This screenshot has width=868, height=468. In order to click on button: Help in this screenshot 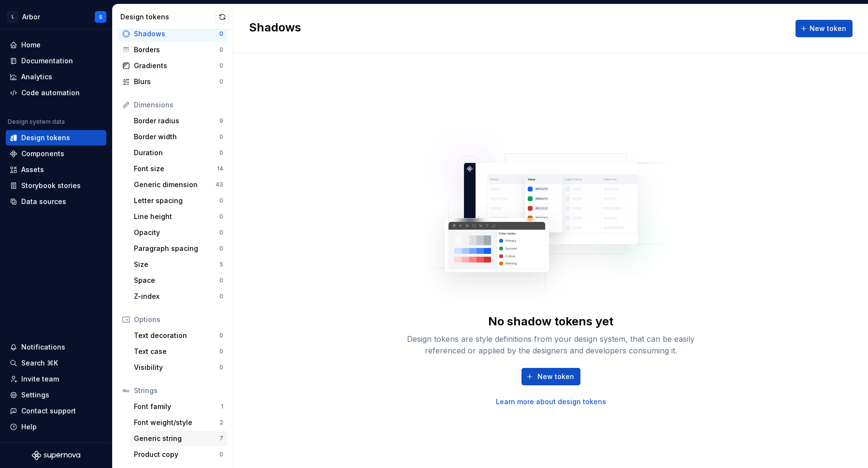, I will do `click(56, 427)`.